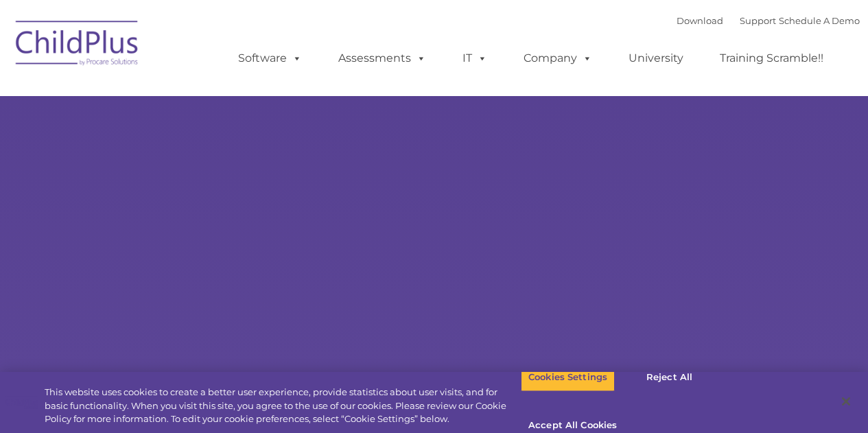 The height and width of the screenshot is (433, 868). I want to click on div: This website uses cookies to create a better user experience, provide statistics about user visit..., so click(282, 405).